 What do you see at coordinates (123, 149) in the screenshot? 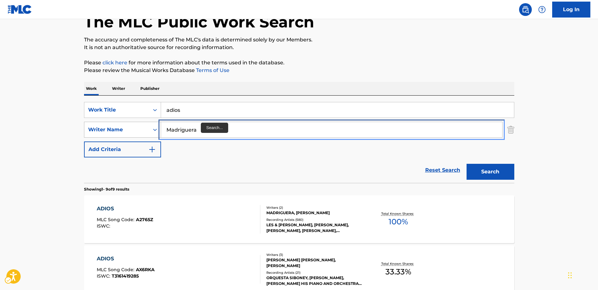
I see `button: Add Criteria` at bounding box center [123, 149].